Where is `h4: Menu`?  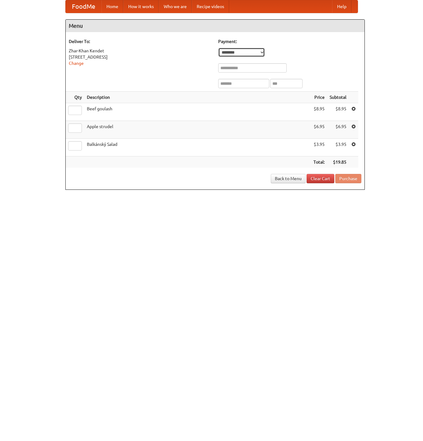
h4: Menu is located at coordinates (215, 26).